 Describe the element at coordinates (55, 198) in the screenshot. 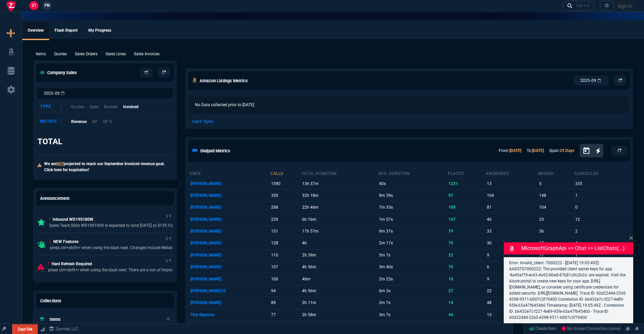

I see `h5: Announcement` at that location.